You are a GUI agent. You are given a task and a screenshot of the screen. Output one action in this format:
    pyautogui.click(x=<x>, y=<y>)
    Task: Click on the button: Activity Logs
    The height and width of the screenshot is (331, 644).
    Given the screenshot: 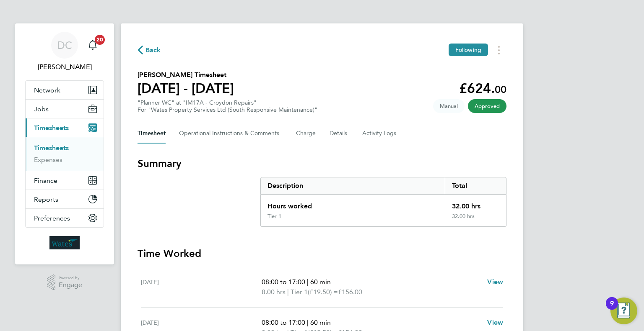 What is the action you would take?
    pyautogui.click(x=380, y=134)
    